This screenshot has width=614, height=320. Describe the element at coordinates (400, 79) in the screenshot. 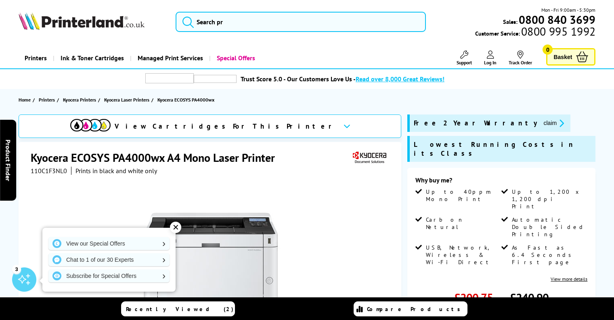

I see `span: Read over 8,000 Great Reviews!` at that location.